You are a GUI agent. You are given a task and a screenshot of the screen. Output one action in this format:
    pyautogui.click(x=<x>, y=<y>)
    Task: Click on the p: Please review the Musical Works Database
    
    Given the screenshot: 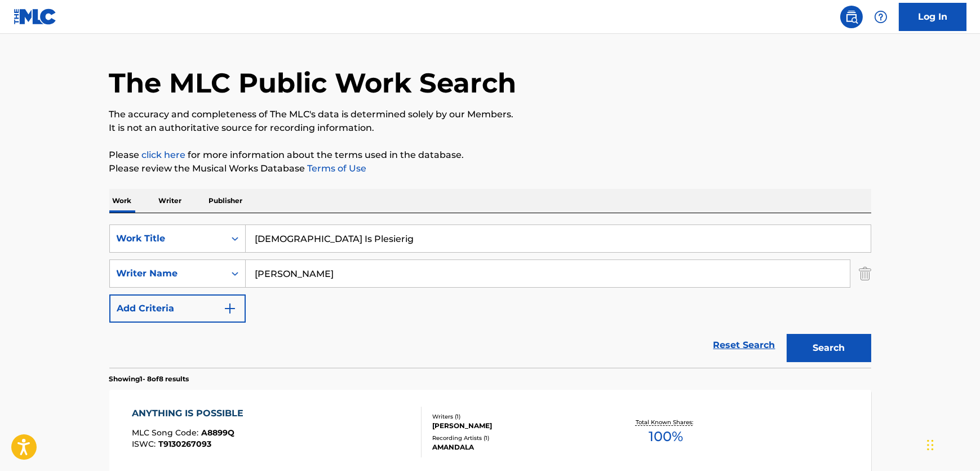 What is the action you would take?
    pyautogui.click(x=491, y=169)
    